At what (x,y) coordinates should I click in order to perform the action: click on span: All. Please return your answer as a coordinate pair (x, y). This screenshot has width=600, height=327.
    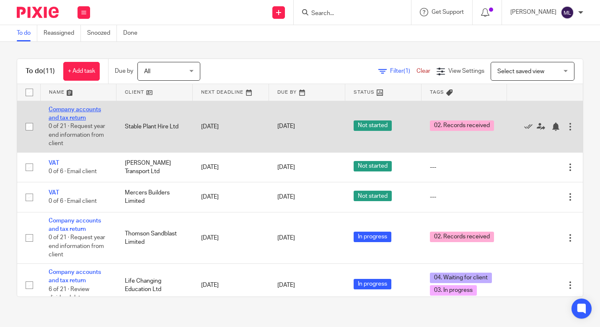
    Looking at the image, I should click on (147, 72).